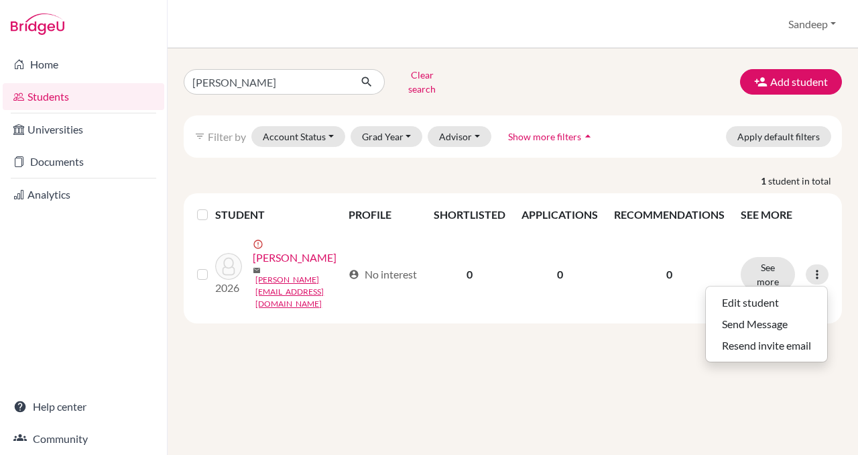  I want to click on button: Clear search, so click(422, 82).